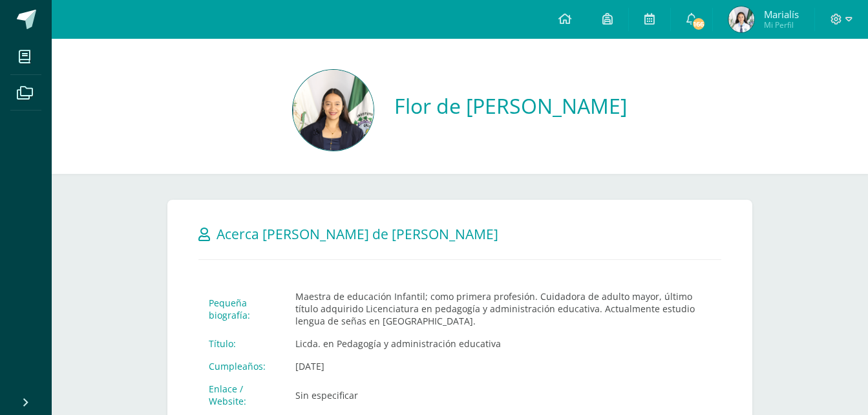 The image size is (868, 415). Describe the element at coordinates (242, 308) in the screenshot. I see `td: Pequeña biografía:` at that location.